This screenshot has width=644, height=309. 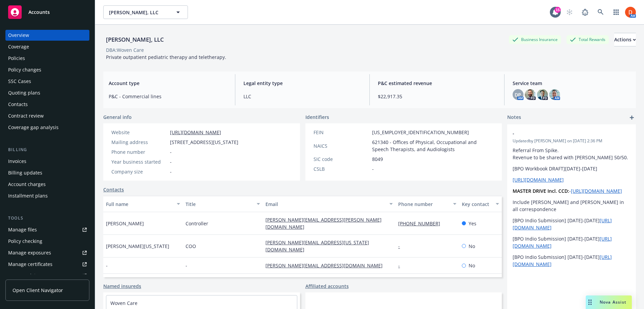 I want to click on span: No, so click(x=472, y=246).